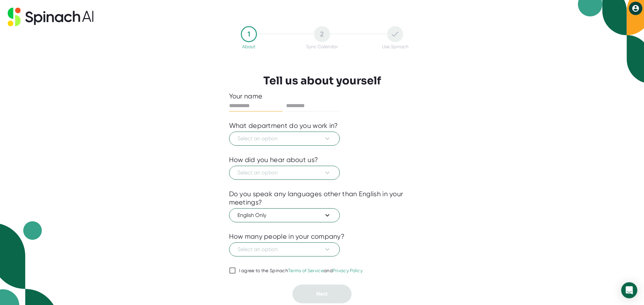 This screenshot has width=644, height=305. I want to click on div: How many people in your company?, so click(287, 237).